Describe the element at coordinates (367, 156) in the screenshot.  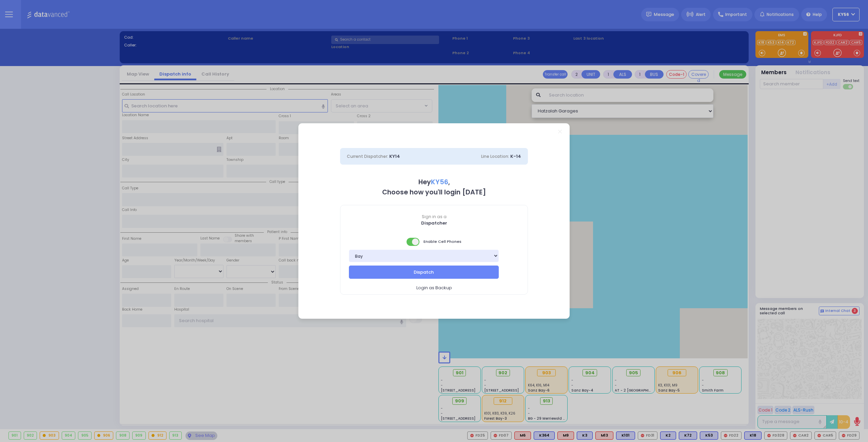
I see `span: Current Dispatcher:` at that location.